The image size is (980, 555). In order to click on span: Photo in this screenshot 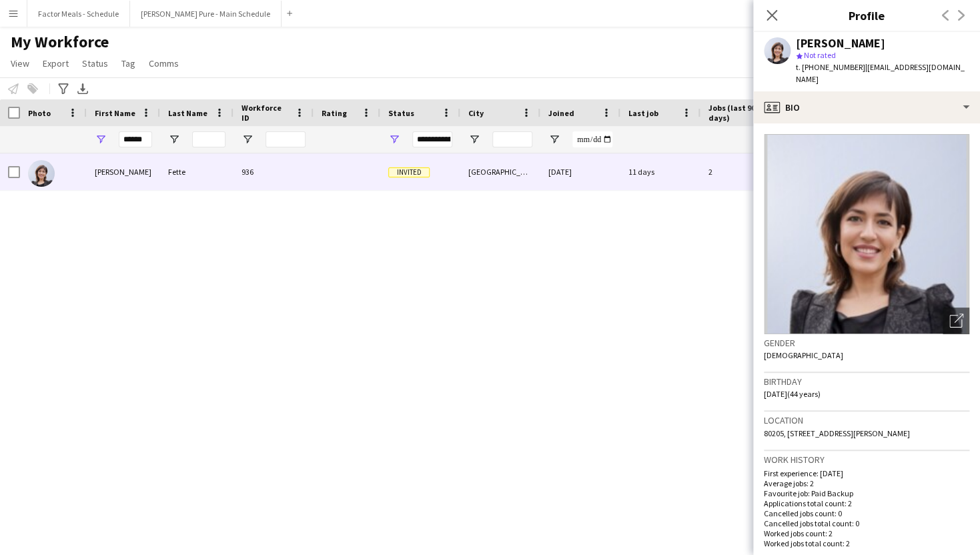, I will do `click(39, 112)`.